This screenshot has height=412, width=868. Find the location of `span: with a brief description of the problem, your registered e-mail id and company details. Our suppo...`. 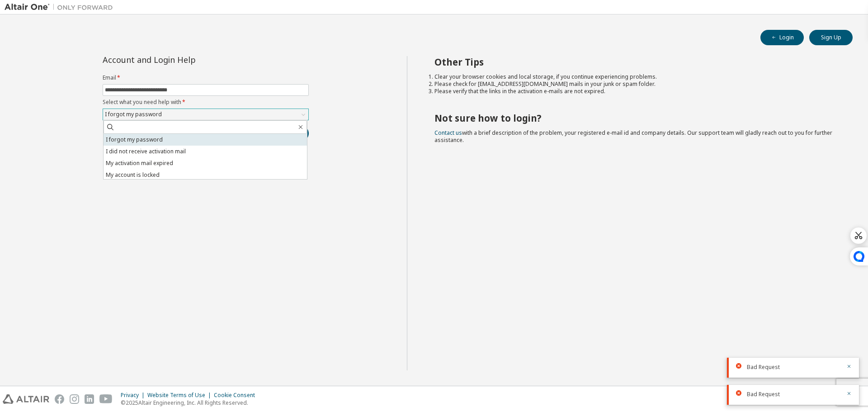

span: with a brief description of the problem, your registered e-mail id and company details. Our suppo... is located at coordinates (634, 136).